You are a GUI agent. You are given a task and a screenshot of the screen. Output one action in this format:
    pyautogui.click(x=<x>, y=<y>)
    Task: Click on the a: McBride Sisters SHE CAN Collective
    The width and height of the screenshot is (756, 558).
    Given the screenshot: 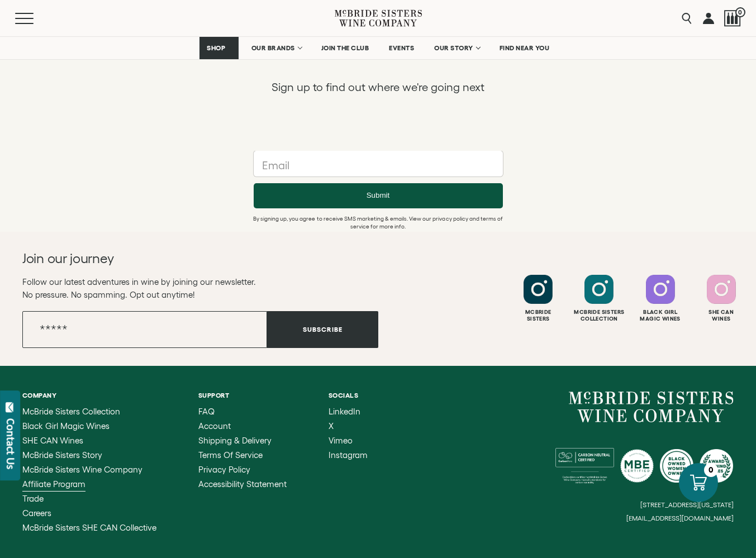 What is the action you would take?
    pyautogui.click(x=89, y=528)
    